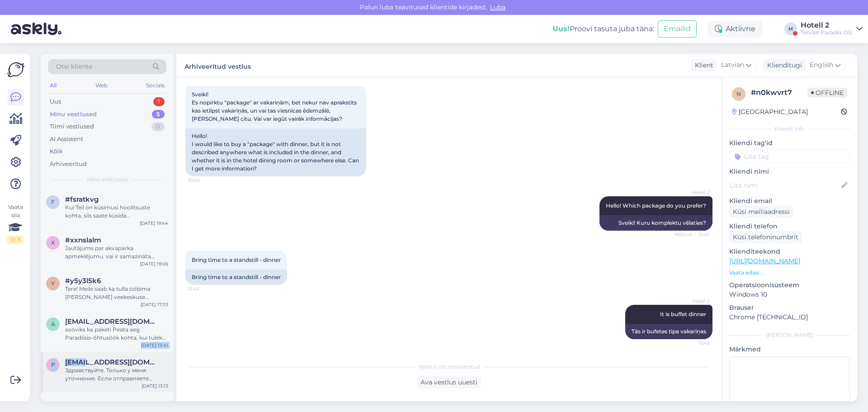 This screenshot has width=868, height=412. I want to click on div: Hello! I would like to buy a "package" with dinner, but it is not described anywhere what is incl..., so click(276, 152).